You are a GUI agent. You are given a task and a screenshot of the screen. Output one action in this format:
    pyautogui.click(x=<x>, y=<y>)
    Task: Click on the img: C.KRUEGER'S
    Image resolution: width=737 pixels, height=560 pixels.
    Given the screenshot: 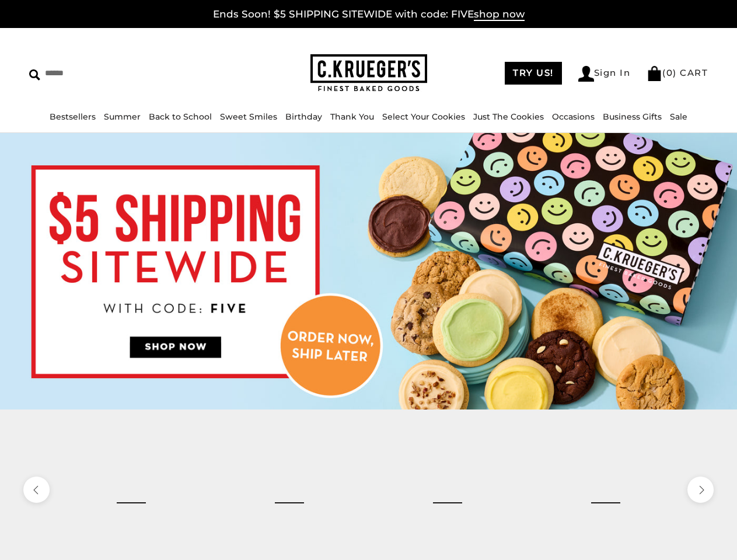 What is the action you would take?
    pyautogui.click(x=369, y=73)
    